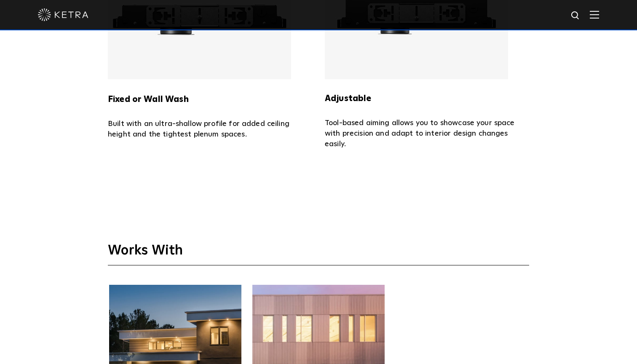 This screenshot has width=637, height=364. Describe the element at coordinates (63, 15) in the screenshot. I see `img: ketra-logo-2019-white` at that location.